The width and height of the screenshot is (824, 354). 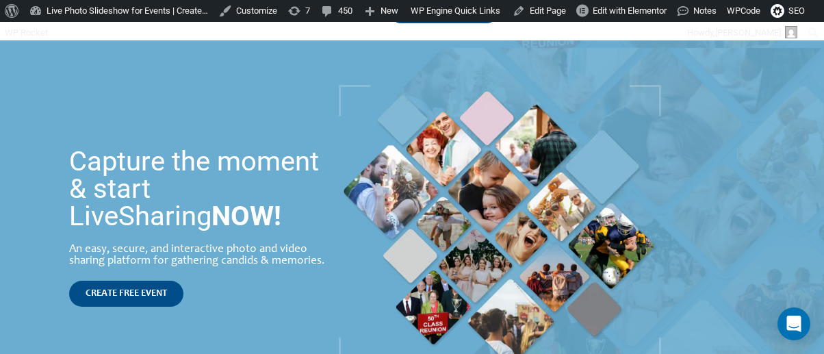 What do you see at coordinates (743, 33) in the screenshot?
I see `a: Howdy,` at bounding box center [743, 33].